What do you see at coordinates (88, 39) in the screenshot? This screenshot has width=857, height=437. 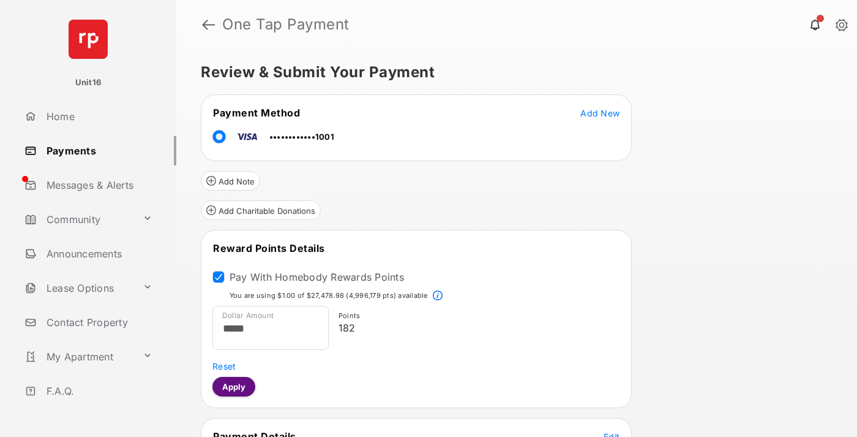 I see `img: svg+xml;base64,PHN2ZyB4bWxucz0iaHR0cDovL3d3dy53My5vcmcvMjAwMC9zdmciIHdpZHRoPSI2NCIgaGVpZ2h0PSI2NC...` at bounding box center [88, 39].